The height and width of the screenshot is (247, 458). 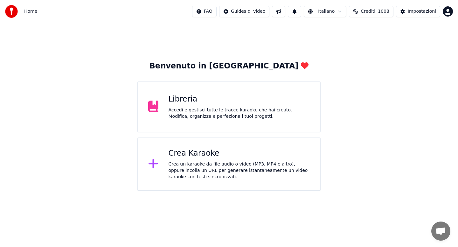 What do you see at coordinates (371, 11) in the screenshot?
I see `button: Crediti1008` at bounding box center [371, 11].